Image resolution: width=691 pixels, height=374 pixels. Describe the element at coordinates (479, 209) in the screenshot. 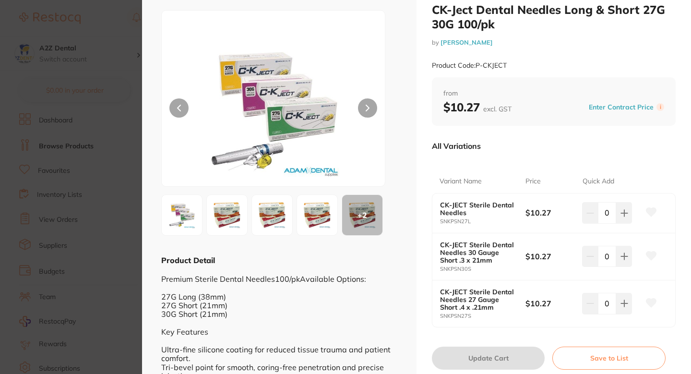

I see `b: CK-JECT Sterile Dental Needles` at that location.